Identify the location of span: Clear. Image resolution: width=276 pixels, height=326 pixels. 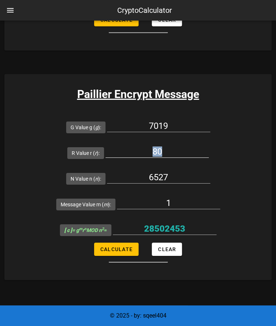
(167, 249).